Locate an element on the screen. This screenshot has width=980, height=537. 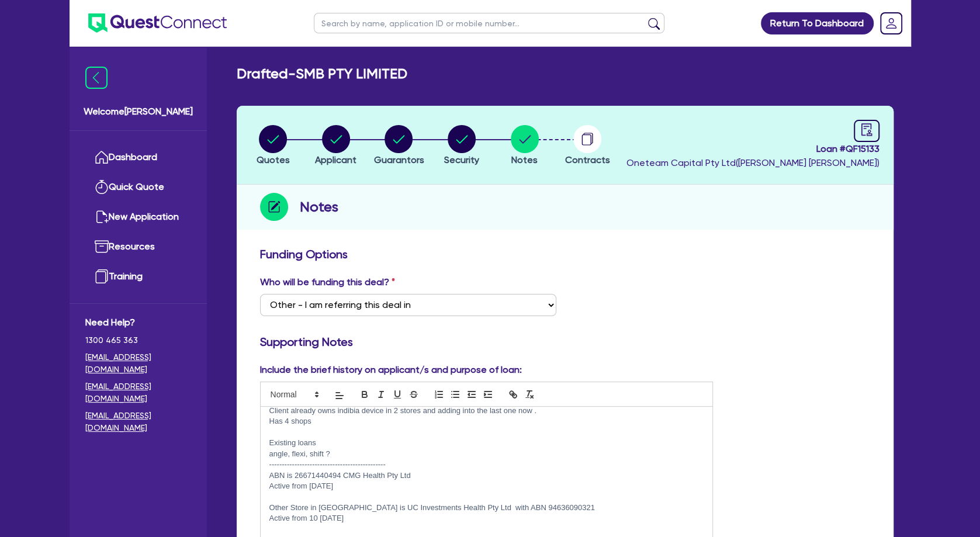
img: quest-connect-logo-blue is located at coordinates (157, 22).